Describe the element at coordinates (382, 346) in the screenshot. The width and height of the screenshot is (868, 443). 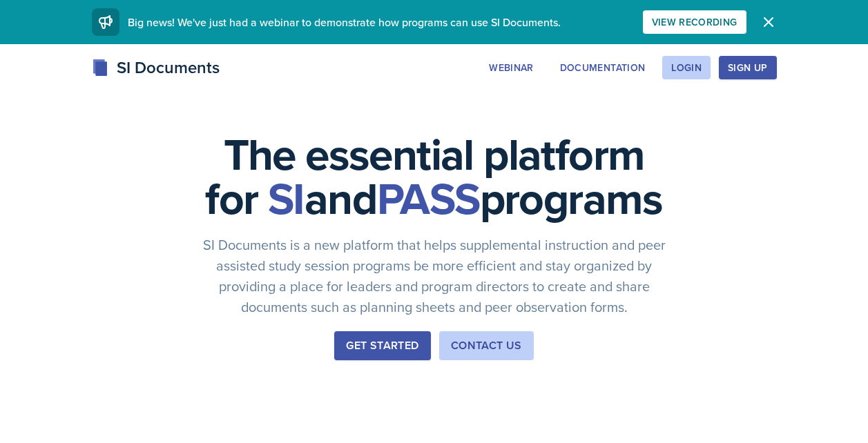
I see `button: Get Started` at that location.